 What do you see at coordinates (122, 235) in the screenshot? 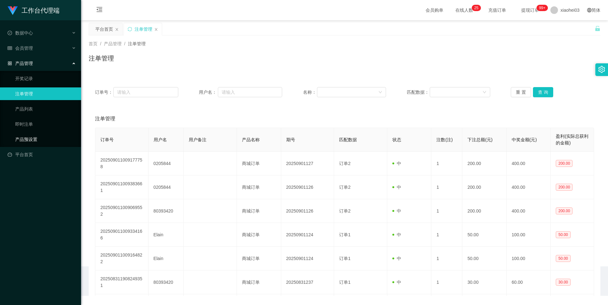
I see `td: 202509011009334166` at bounding box center [122, 235].